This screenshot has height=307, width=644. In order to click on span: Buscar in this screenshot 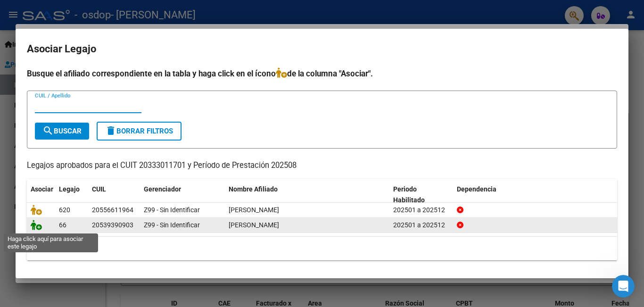, I will do `click(62, 131)`.